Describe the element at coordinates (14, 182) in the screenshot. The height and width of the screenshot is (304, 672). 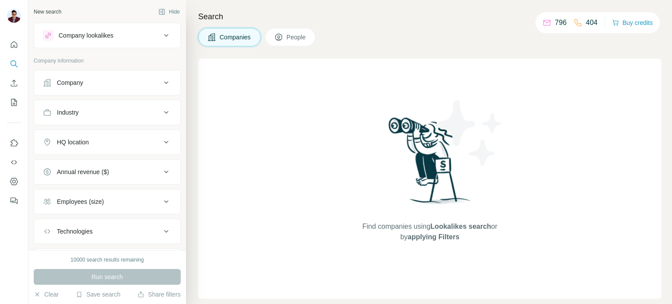
I see `button: Dashboard` at that location.